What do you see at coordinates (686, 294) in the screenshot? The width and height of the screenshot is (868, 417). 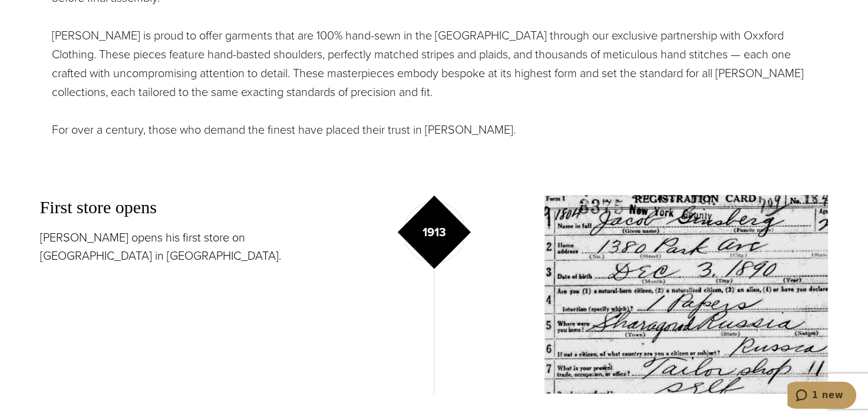 I see `img: Founder Jacob Ginsburg draft card from 1910 listing his occupation as a tailor` at bounding box center [686, 294].